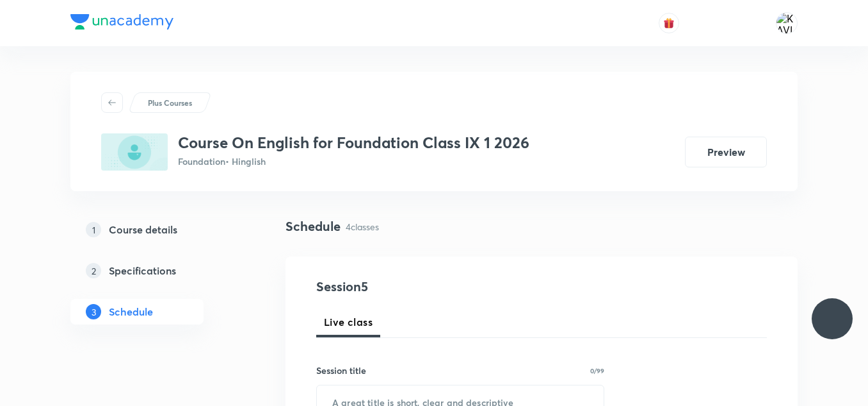 This screenshot has width=868, height=406. What do you see at coordinates (313, 227) in the screenshot?
I see `h4: Schedule` at bounding box center [313, 227].